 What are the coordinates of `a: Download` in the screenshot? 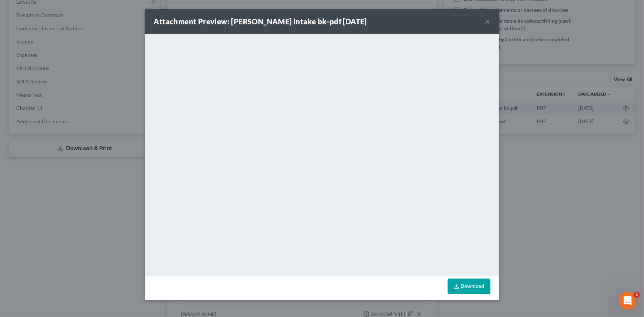 It's located at (469, 286).